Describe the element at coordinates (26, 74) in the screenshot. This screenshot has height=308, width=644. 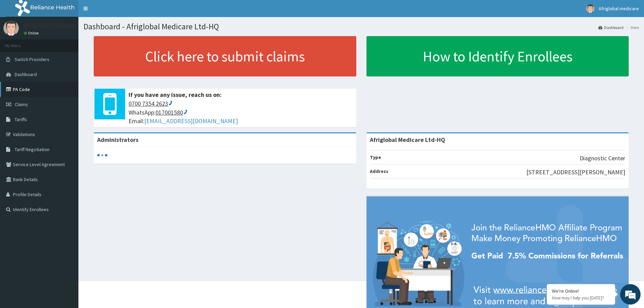
I see `span: Dashboard` at that location.